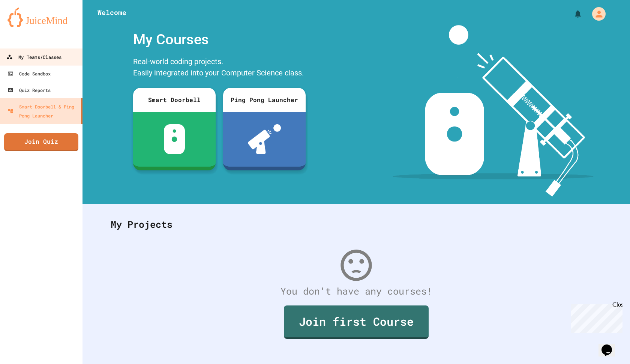  Describe the element at coordinates (174, 139) in the screenshot. I see `img: sdb-white.svg` at that location.